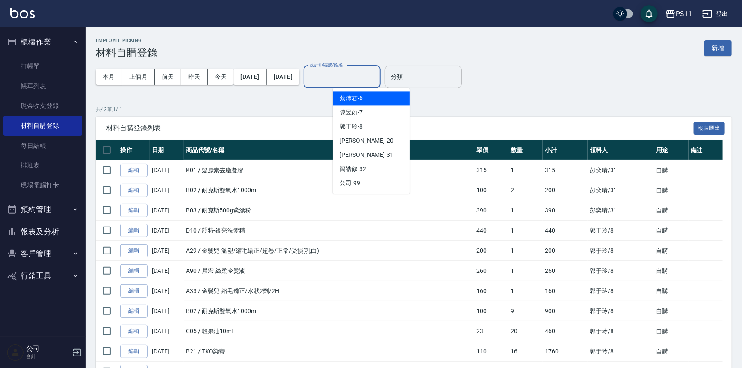 The height and width of the screenshot is (368, 742). Describe the element at coordinates (43, 145) in the screenshot. I see `a: 每日結帳` at that location.